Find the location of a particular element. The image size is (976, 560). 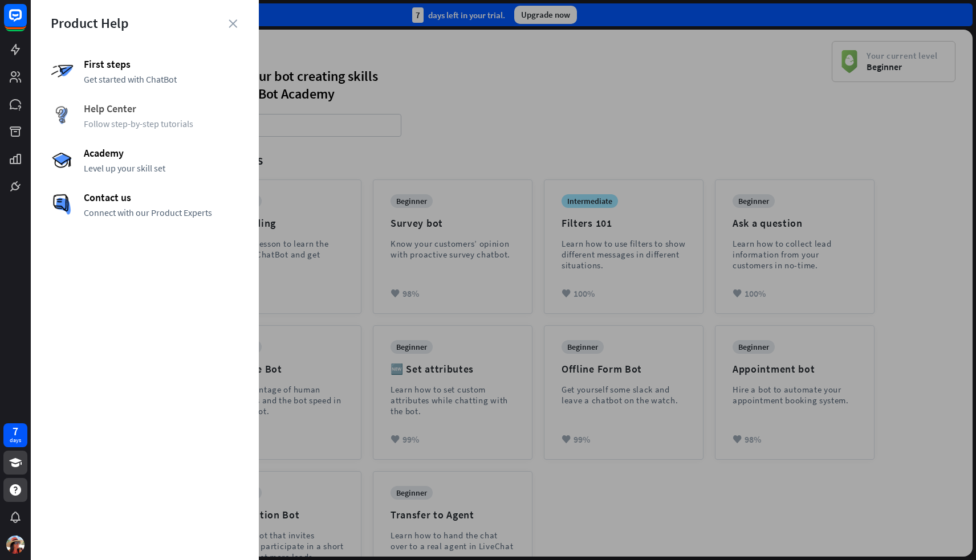

span: Academy is located at coordinates (162, 153).